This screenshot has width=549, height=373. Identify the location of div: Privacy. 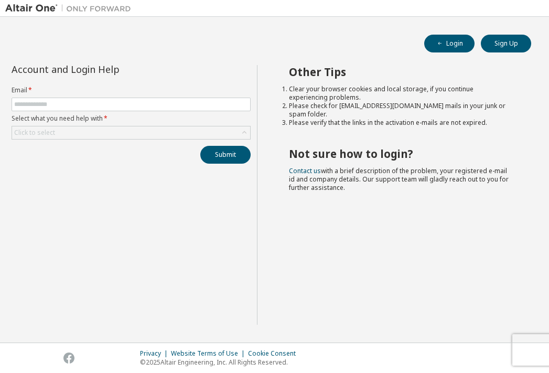
(155, 353).